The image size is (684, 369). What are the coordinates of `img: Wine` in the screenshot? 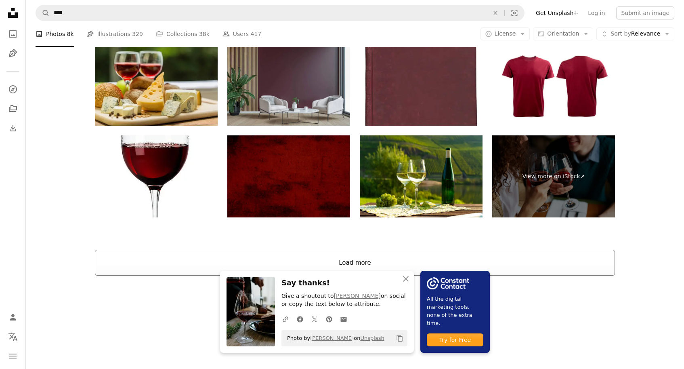 It's located at (156, 85).